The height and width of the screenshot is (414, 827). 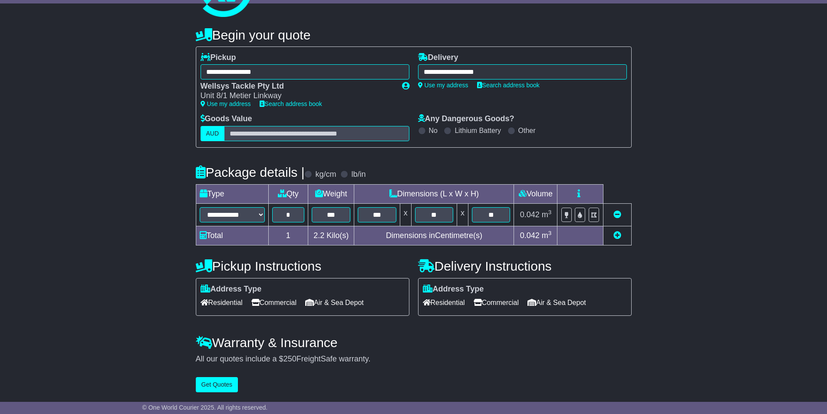 What do you see at coordinates (525, 266) in the screenshot?
I see `h4: Delivery Instructions` at bounding box center [525, 266].